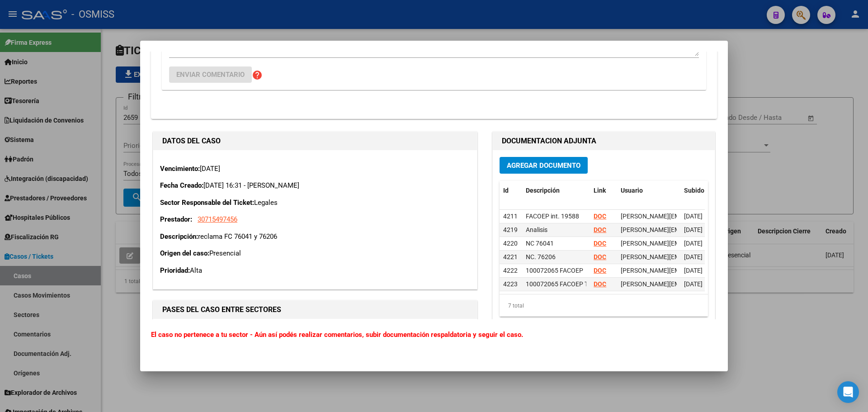 The height and width of the screenshot is (412, 868). I want to click on p: Legales, so click(315, 203).